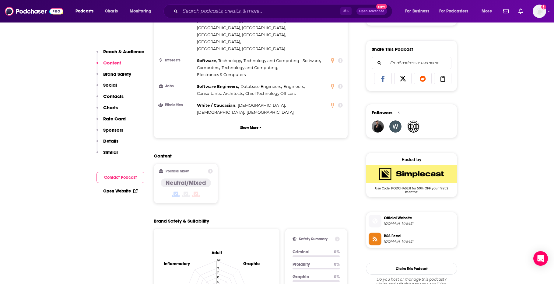 The width and height of the screenshot is (554, 284). Describe the element at coordinates (221, 75) in the screenshot. I see `span: Electronics & Computers` at that location.